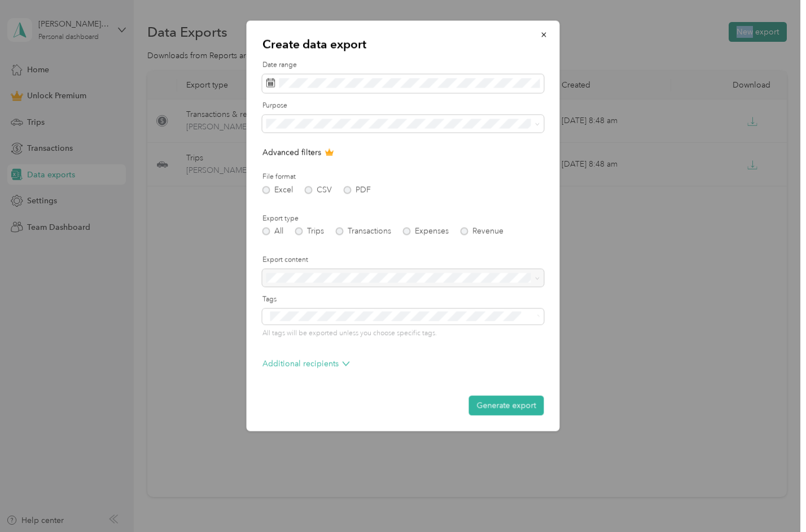 The height and width of the screenshot is (532, 806). Describe the element at coordinates (403, 218) in the screenshot. I see `label: Export type` at that location.